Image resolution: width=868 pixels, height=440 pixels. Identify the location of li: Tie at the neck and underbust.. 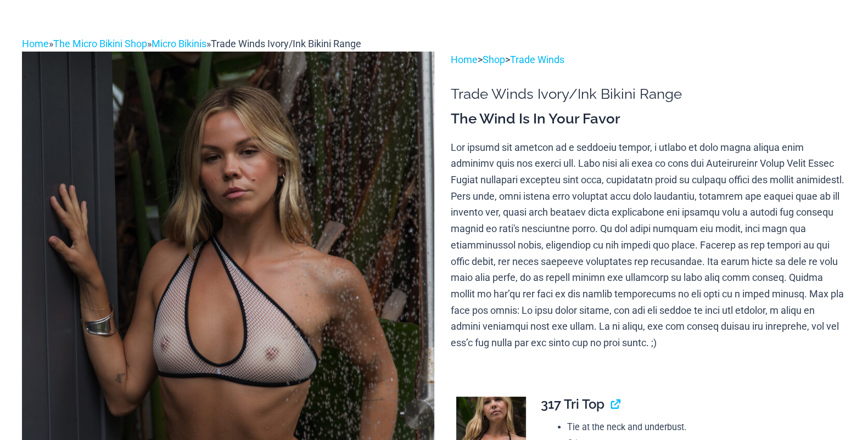
(702, 428).